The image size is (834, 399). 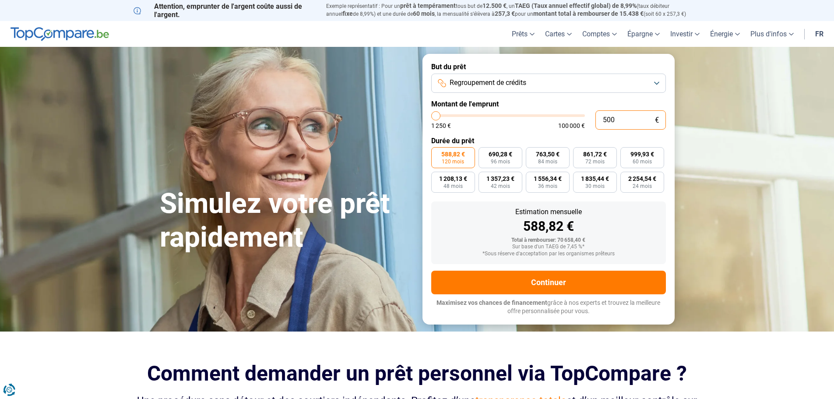 I want to click on span: 2 254,54 €, so click(x=642, y=179).